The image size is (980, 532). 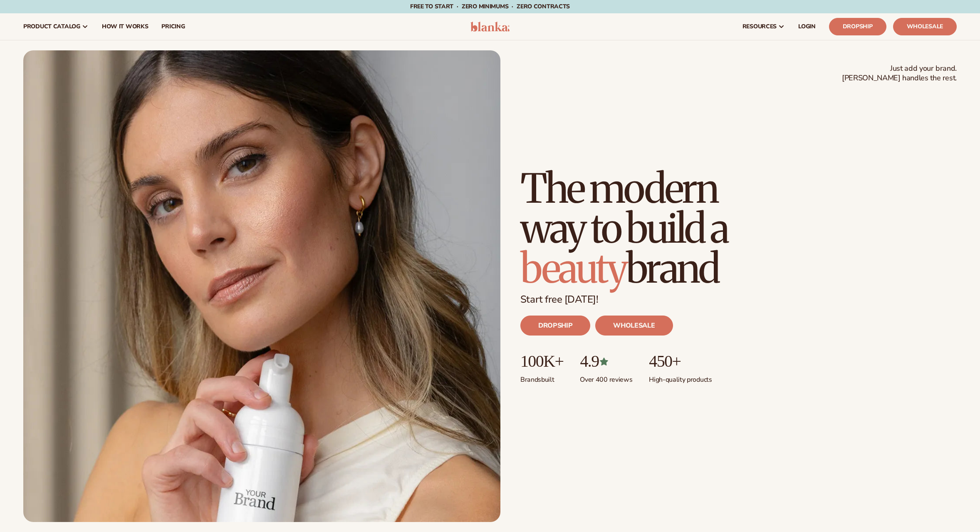 I want to click on p: 4.9, so click(x=606, y=361).